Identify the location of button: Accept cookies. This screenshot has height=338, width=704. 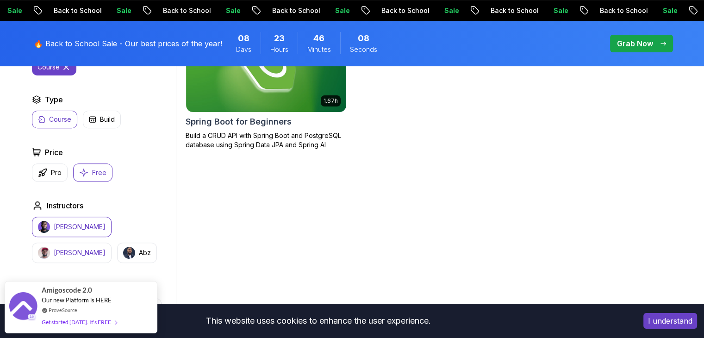
(671, 321).